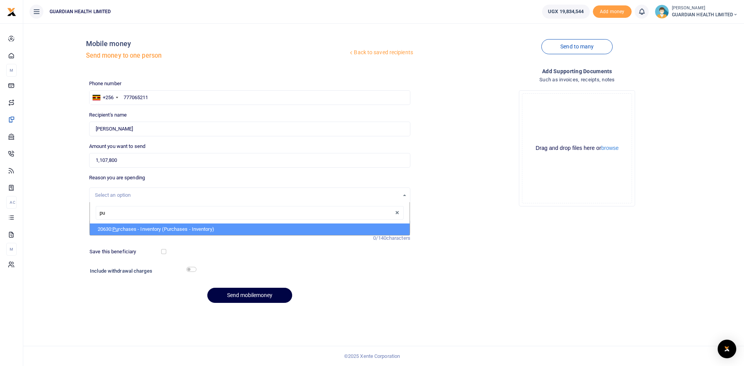  What do you see at coordinates (249, 98) in the screenshot?
I see `input: Enter phone number` at bounding box center [249, 98].